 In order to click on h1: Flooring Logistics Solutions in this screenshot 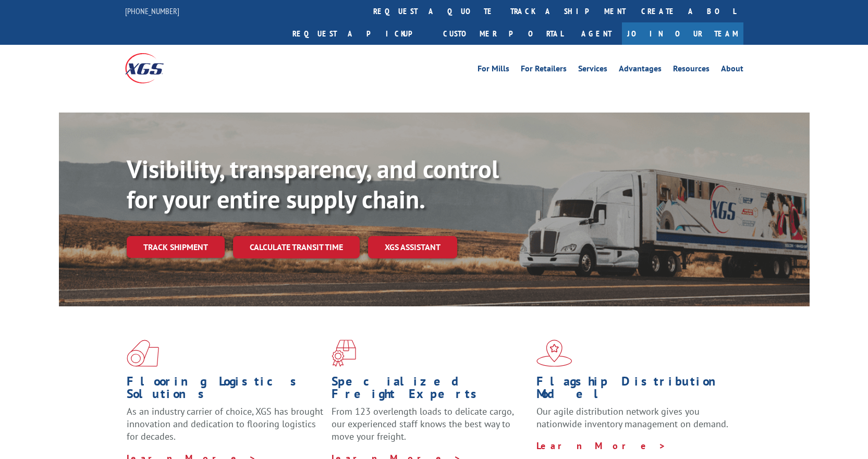, I will do `click(225, 390)`.